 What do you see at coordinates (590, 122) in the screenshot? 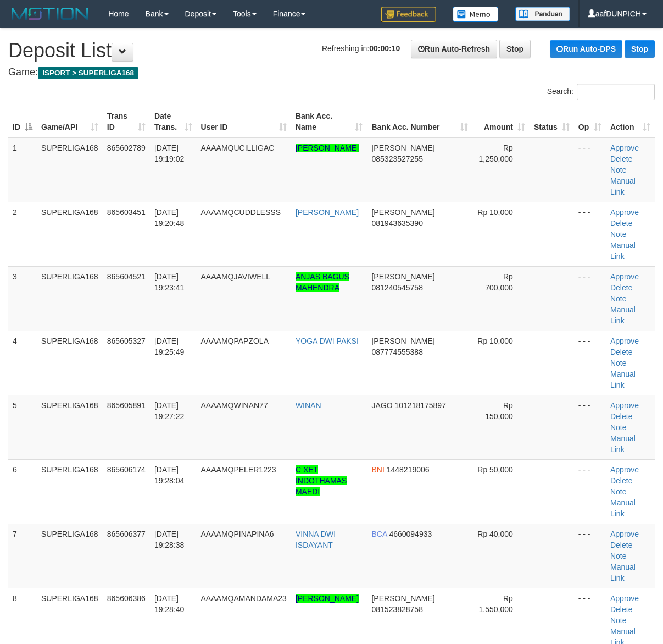
I see `th: Op: activate to sort column ascending` at bounding box center [590, 122].